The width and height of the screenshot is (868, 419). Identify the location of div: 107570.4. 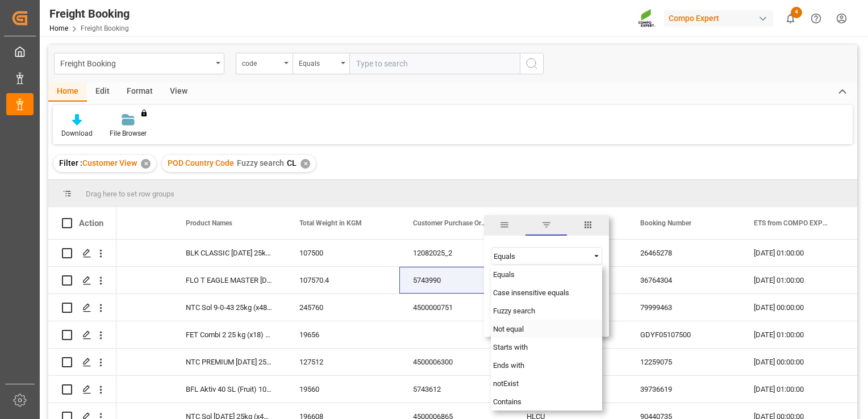
(342, 280).